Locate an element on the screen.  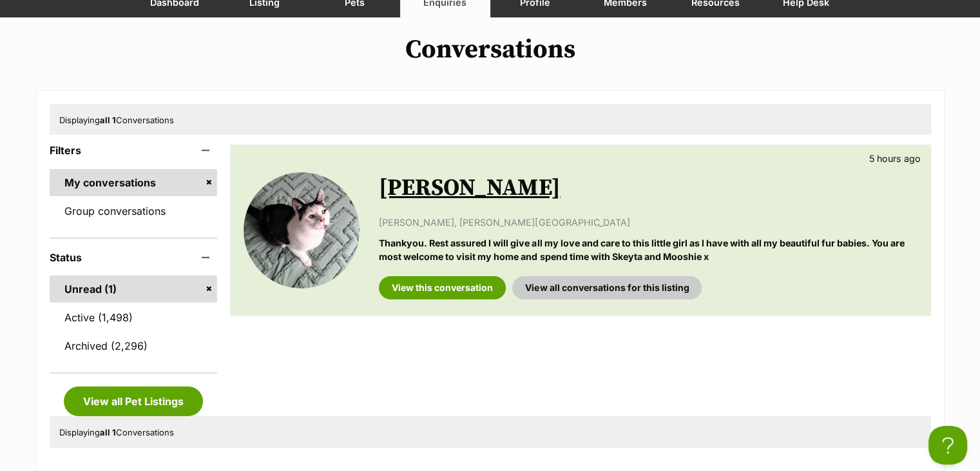
p: 5 hours ago is located at coordinates (895, 158).